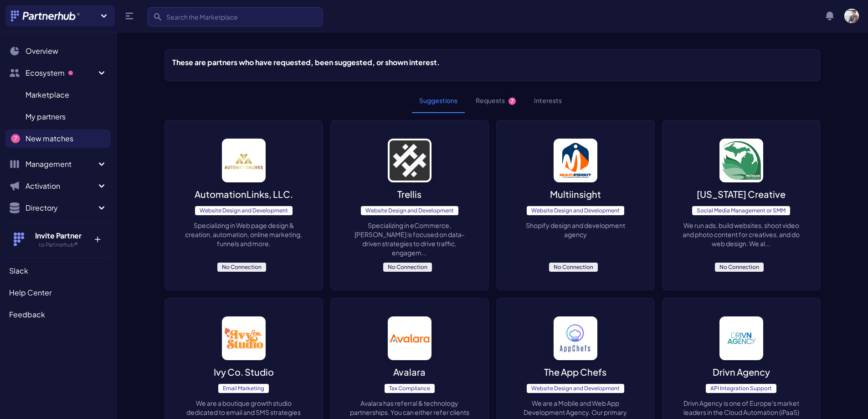  I want to click on button: Invite Partner to Partnerhub® +, so click(58, 239).